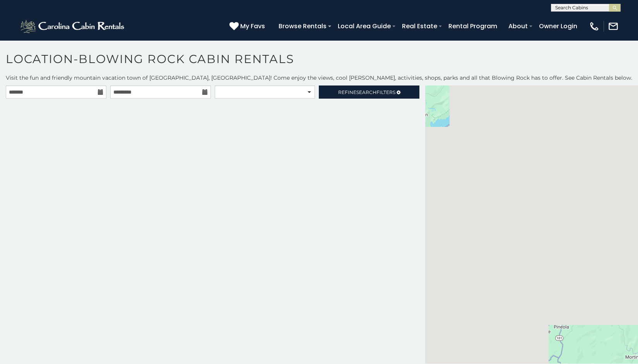 The height and width of the screenshot is (364, 638). Describe the element at coordinates (472, 26) in the screenshot. I see `a: Rental Program` at that location.